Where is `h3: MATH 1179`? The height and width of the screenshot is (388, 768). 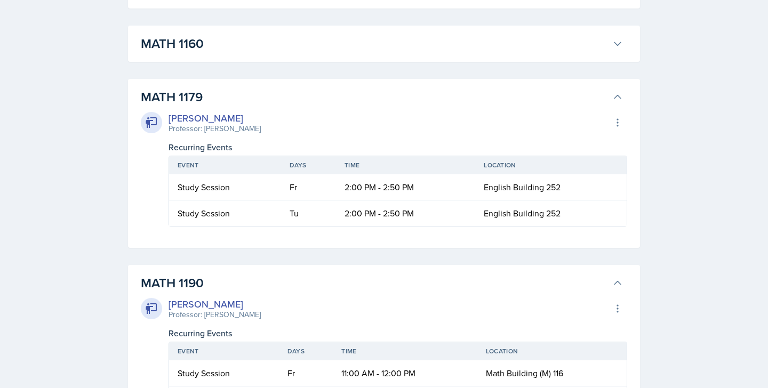 h3: MATH 1179 is located at coordinates (374, 97).